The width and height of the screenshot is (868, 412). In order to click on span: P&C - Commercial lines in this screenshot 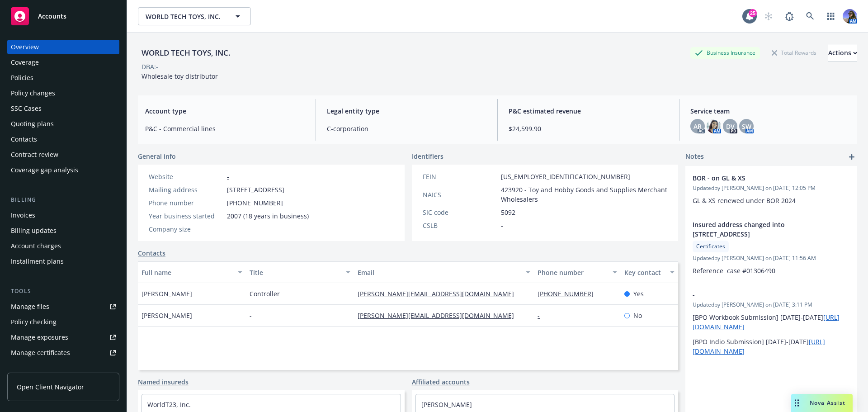, I will do `click(225, 128)`.